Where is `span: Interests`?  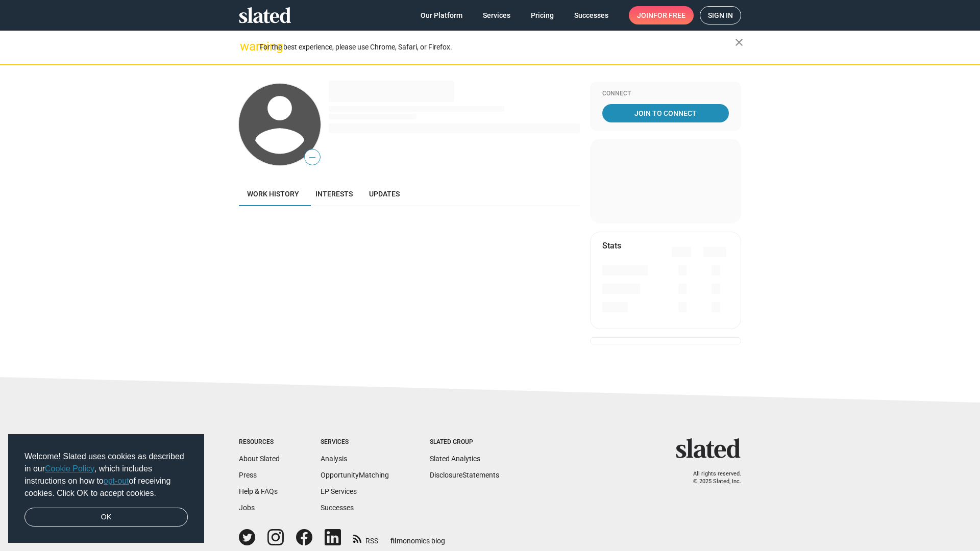
span: Interests is located at coordinates (334, 194).